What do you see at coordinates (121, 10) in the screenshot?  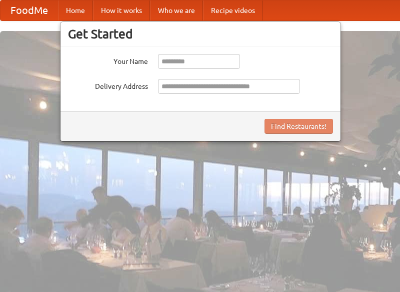 I see `a: How it works` at bounding box center [121, 10].